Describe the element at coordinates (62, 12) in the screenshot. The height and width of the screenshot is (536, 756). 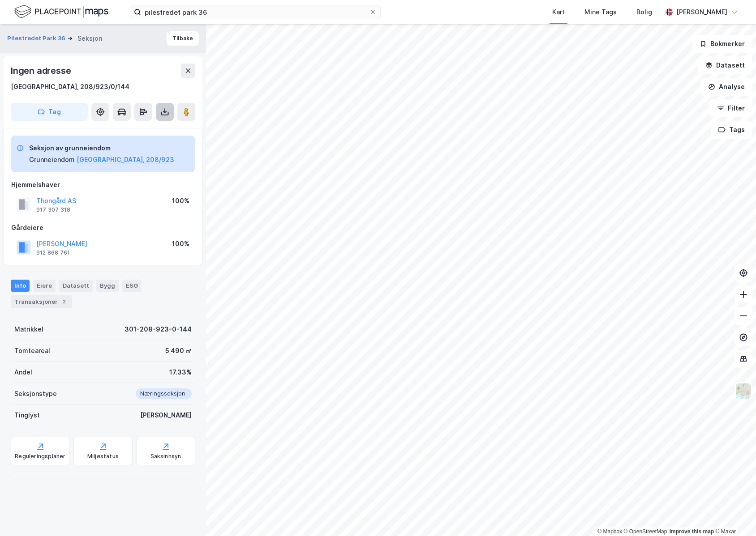
I see `img: logo.f888ab2527a4732fd821a326f86c7f29.svg` at that location.